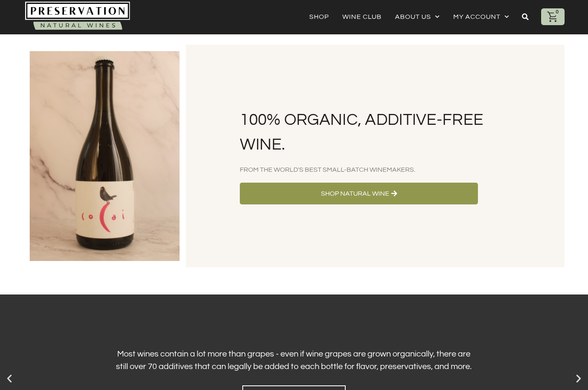 The image size is (588, 390). What do you see at coordinates (362, 17) in the screenshot?
I see `a: Wine Club` at bounding box center [362, 17].